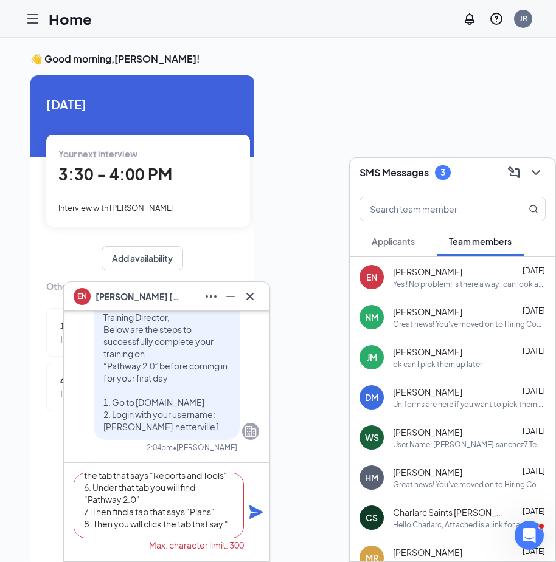 Image resolution: width=556 pixels, height=562 pixels. I want to click on h3: SMS Messages, so click(394, 173).